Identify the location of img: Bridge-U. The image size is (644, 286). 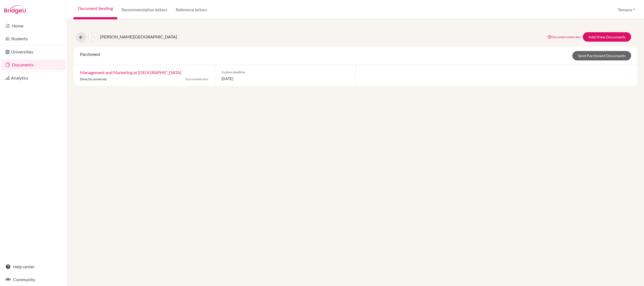
(15, 10).